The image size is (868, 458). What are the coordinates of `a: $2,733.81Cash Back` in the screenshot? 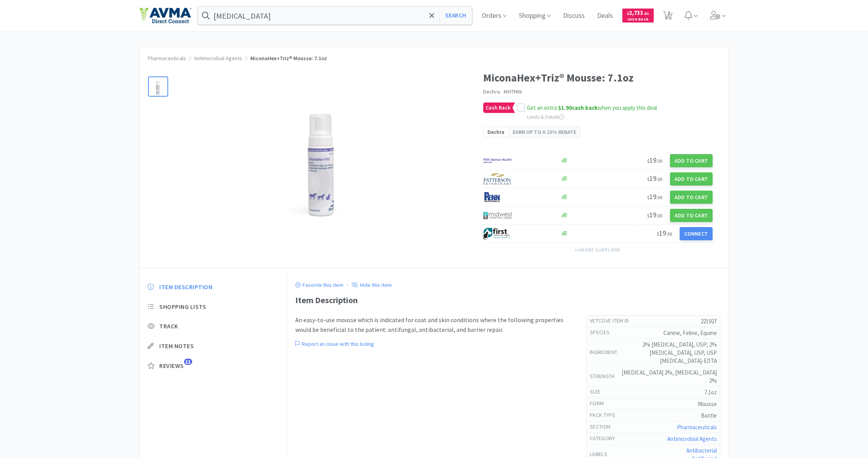 It's located at (638, 15).